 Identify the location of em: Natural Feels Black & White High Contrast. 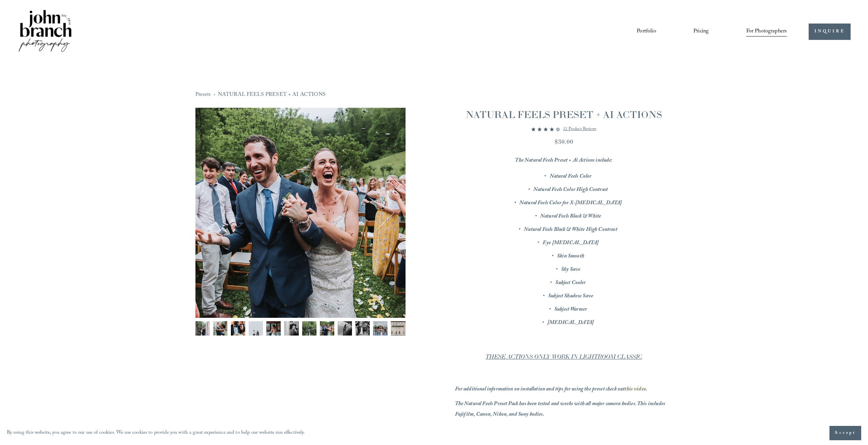
(571, 230).